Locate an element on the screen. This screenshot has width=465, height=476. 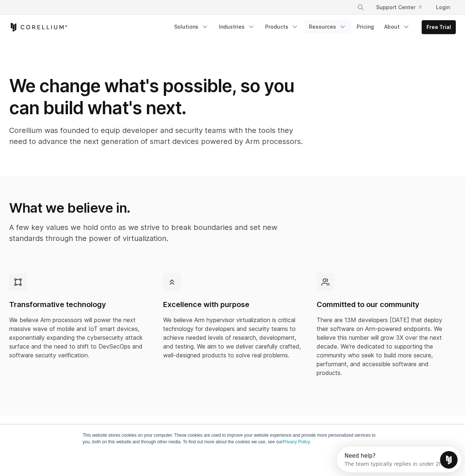
h4: Excellence with purpose is located at coordinates (232, 305).